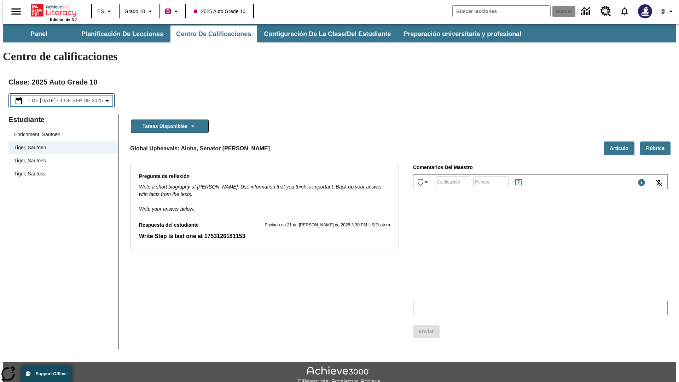 The image size is (679, 382). Describe the element at coordinates (16, 11) in the screenshot. I see `button: Abrir el menú lateral` at that location.